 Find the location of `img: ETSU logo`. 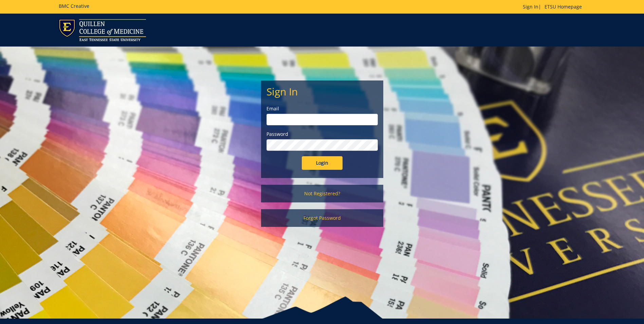

img: ETSU logo is located at coordinates (102, 30).